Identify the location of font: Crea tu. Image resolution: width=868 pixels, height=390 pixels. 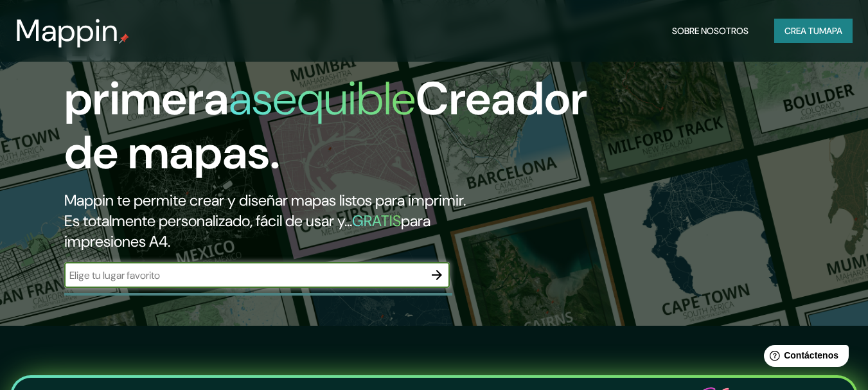
(802, 31).